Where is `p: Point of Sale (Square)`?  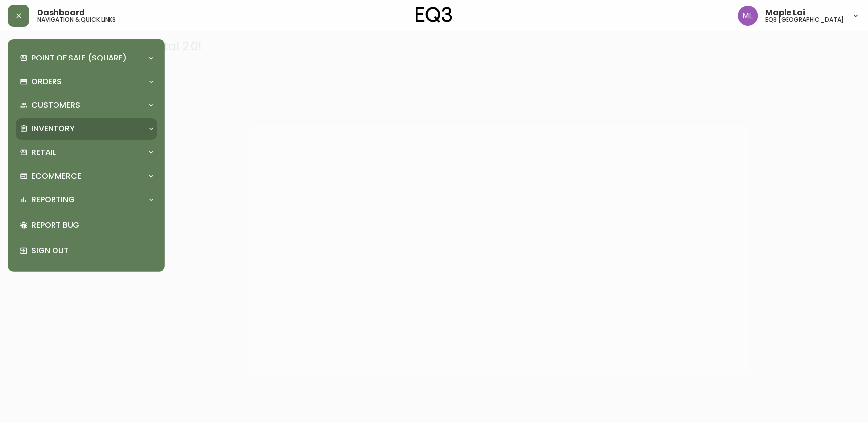
p: Point of Sale (Square) is located at coordinates (79, 58).